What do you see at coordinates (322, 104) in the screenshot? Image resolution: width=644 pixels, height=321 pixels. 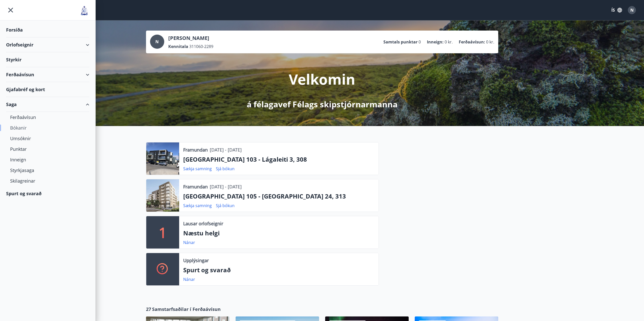 I see `p: á félagavef Félags skipstjórnarmanna` at bounding box center [322, 104].